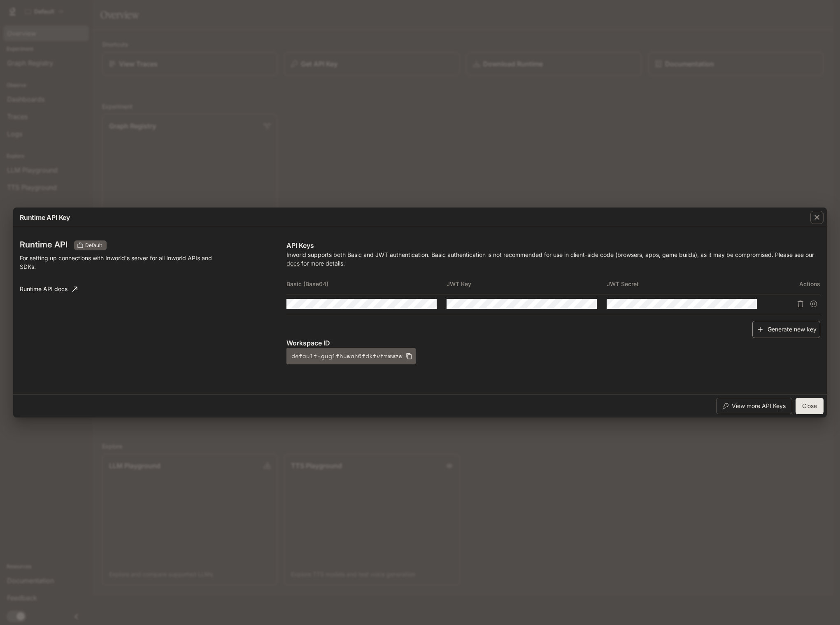 The height and width of the screenshot is (625, 840). Describe the element at coordinates (48, 289) in the screenshot. I see `a: Runtime API docs` at that location.